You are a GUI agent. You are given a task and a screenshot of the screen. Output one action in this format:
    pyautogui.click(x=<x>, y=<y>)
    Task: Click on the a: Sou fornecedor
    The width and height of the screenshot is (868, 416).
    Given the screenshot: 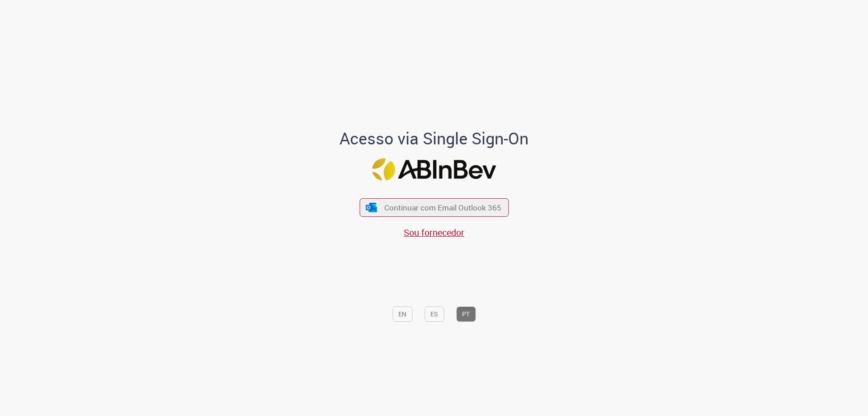 What is the action you would take?
    pyautogui.click(x=434, y=232)
    